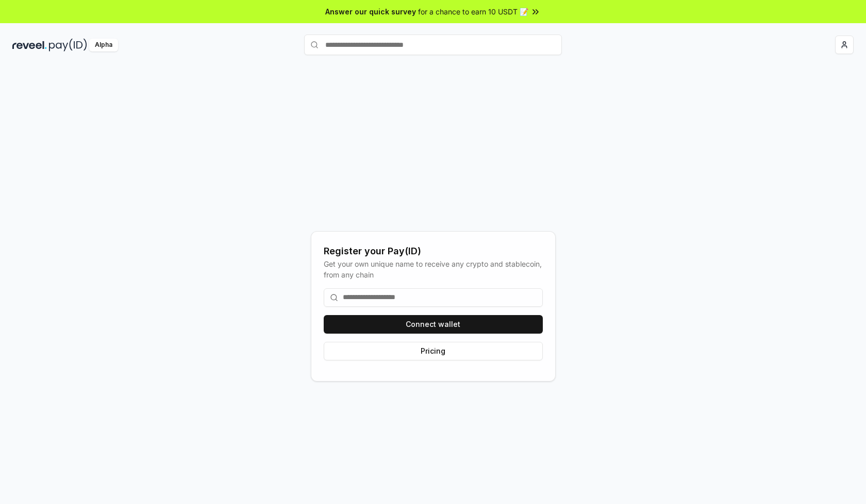 The image size is (866, 504). I want to click on div: Get your own unique name to receive any crypto and stablecoin, from any chain, so click(433, 269).